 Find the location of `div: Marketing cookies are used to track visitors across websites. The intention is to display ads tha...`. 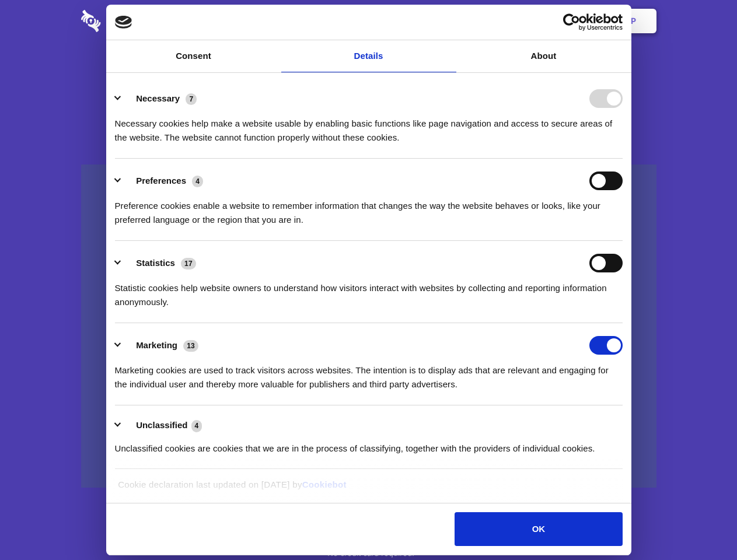

div: Marketing cookies are used to track visitors across websites. The intention is to display ads tha... is located at coordinates (368, 372).